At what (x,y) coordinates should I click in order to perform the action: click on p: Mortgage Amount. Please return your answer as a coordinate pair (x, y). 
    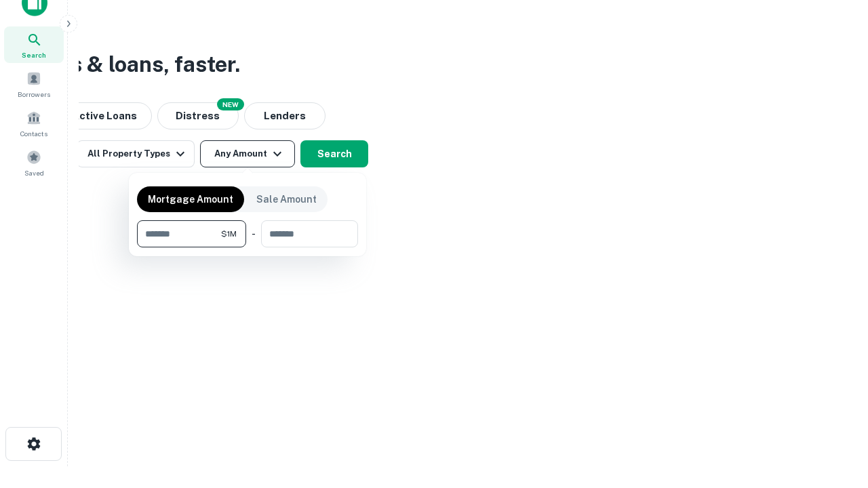
    Looking at the image, I should click on (190, 200).